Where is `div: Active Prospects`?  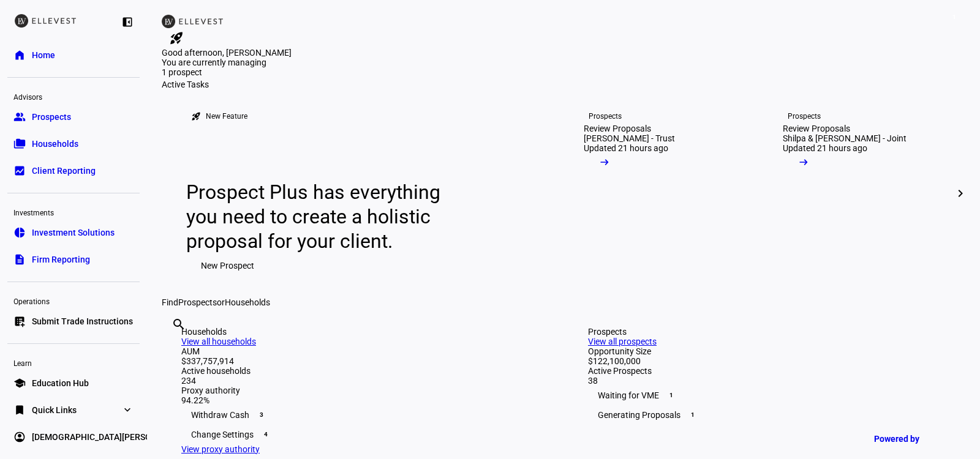 div: Active Prospects is located at coordinates (767, 371).